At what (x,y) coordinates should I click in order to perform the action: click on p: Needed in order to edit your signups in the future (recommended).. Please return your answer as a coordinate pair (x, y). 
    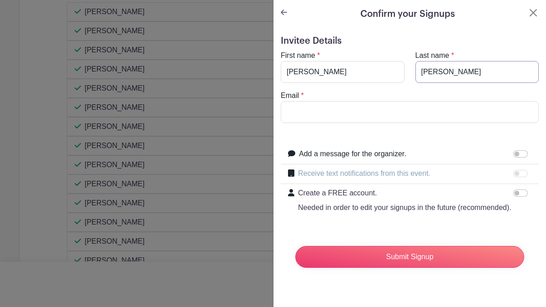
    Looking at the image, I should click on (405, 208).